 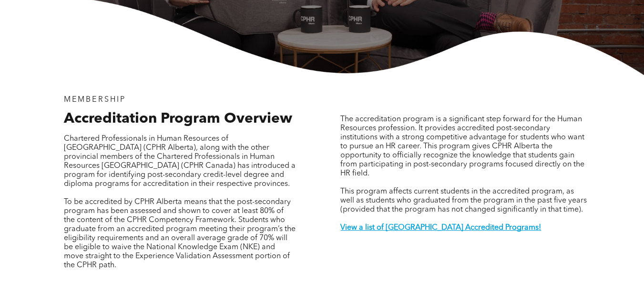 I want to click on span: To be accredited by CPHR Alberta means that the post-secondary program has been assessed and show..., so click(x=180, y=233).